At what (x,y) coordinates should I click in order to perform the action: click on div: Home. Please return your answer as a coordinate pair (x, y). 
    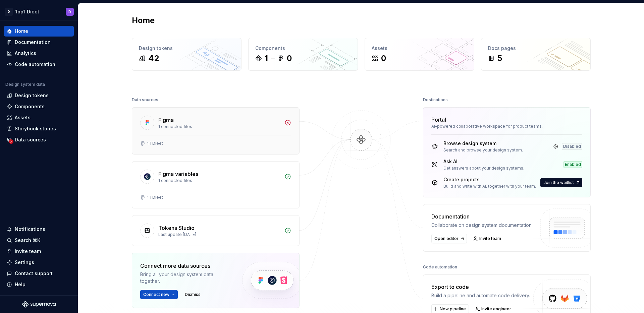
    Looking at the image, I should click on (21, 31).